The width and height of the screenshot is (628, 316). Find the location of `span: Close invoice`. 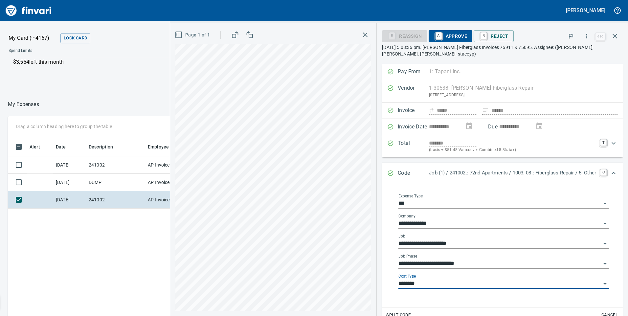

span: Close invoice is located at coordinates (608, 36).